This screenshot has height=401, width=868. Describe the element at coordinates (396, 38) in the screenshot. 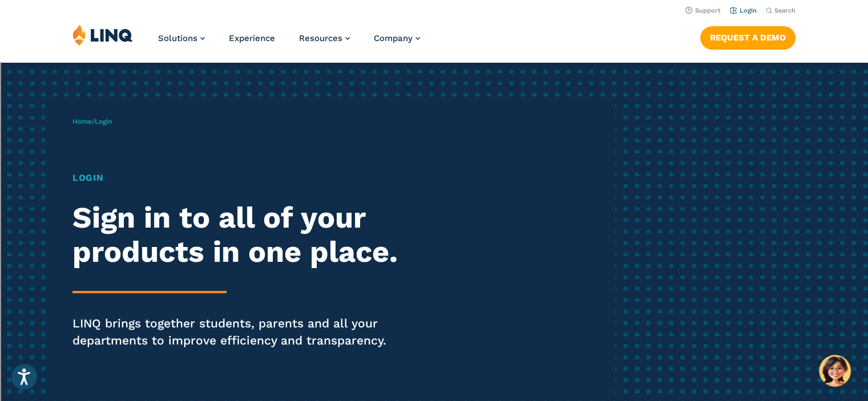

I see `a: Company` at that location.